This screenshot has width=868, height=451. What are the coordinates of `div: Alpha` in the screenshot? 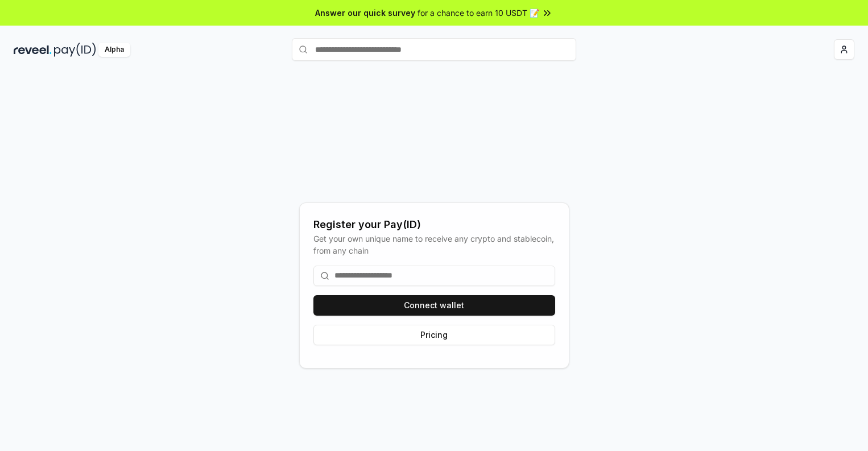 It's located at (115, 49).